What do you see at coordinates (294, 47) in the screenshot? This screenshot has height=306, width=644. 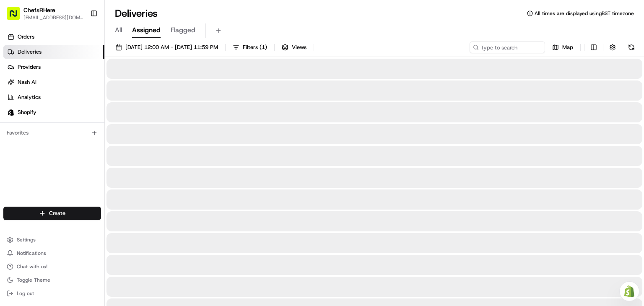 I see `button: Views` at bounding box center [294, 47].